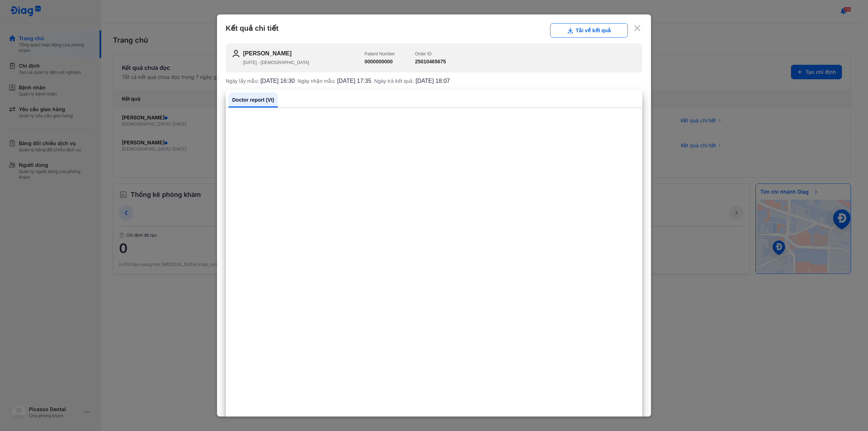 This screenshot has height=431, width=868. Describe the element at coordinates (434, 31) in the screenshot. I see `div: Kết quả chi tiết` at that location.